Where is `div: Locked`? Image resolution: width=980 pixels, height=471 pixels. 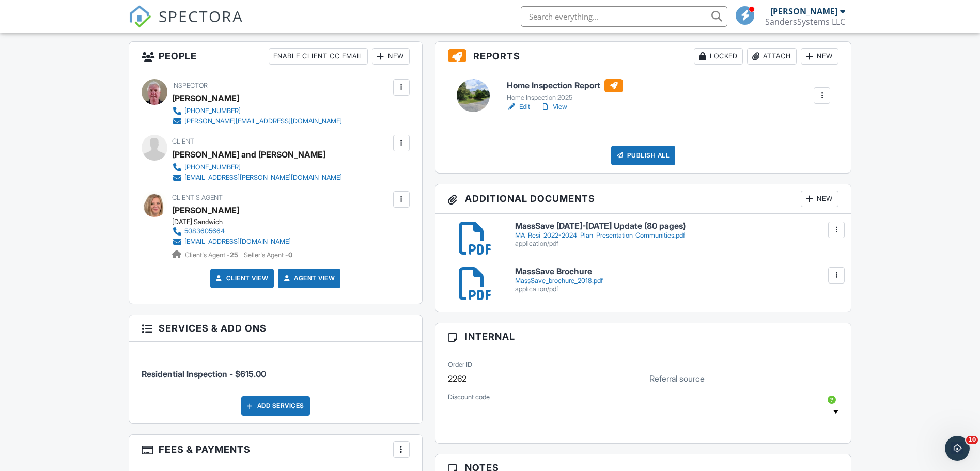 div: Locked is located at coordinates (718, 56).